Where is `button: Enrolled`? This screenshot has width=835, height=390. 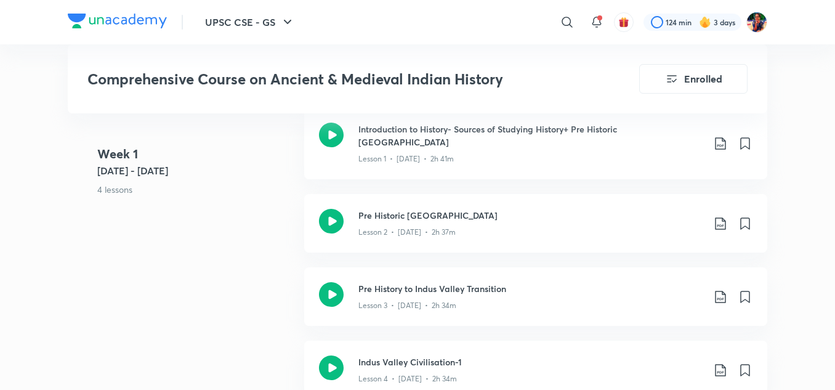
button: Enrolled is located at coordinates (694, 79).